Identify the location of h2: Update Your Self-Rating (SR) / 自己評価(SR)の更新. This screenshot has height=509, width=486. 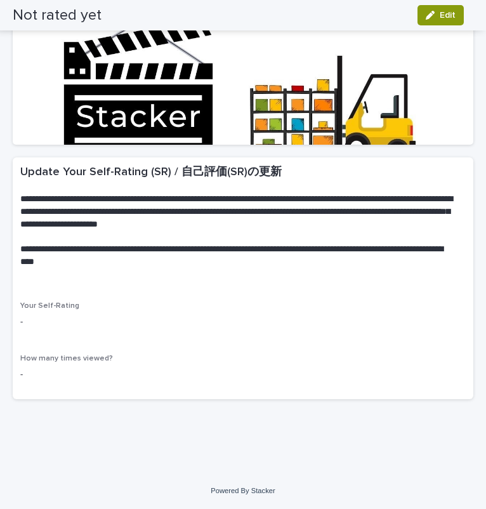
(151, 172).